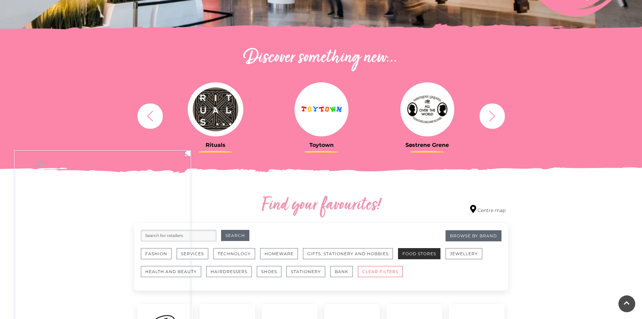 Image resolution: width=642 pixels, height=319 pixels. What do you see at coordinates (322, 145) in the screenshot?
I see `h3: Toytown` at bounding box center [322, 145].